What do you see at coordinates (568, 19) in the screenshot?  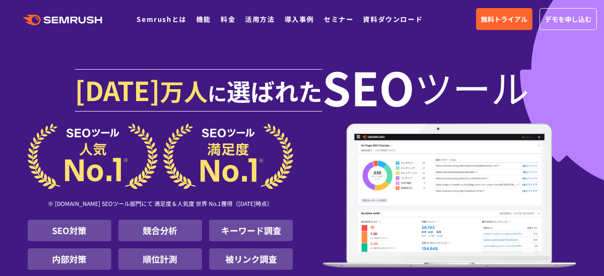 I see `a: デモを申し込む` at bounding box center [568, 19].